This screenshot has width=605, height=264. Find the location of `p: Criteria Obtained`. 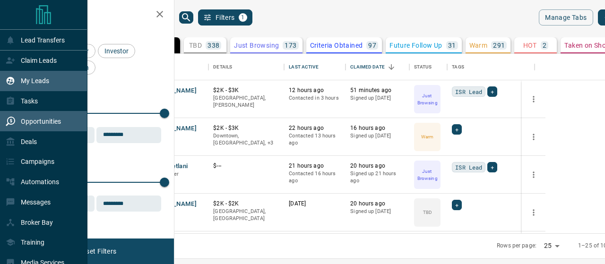

p: Criteria Obtained is located at coordinates (337, 45).